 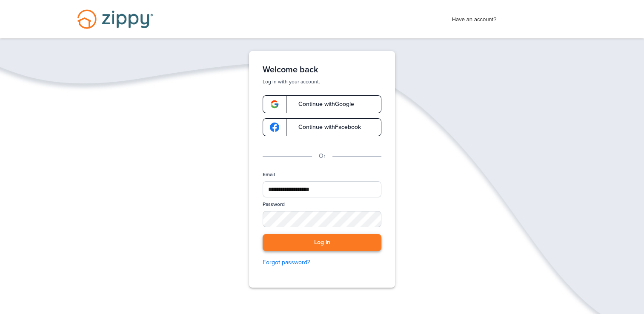 What do you see at coordinates (322, 262) in the screenshot?
I see `a: Forgot password?` at bounding box center [322, 262].